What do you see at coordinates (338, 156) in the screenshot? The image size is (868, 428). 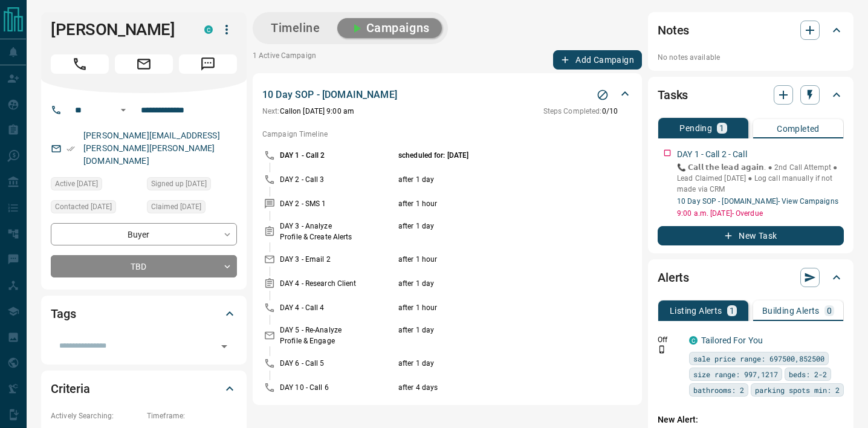 I see `p: DAY 1 - Call 2` at bounding box center [338, 156].